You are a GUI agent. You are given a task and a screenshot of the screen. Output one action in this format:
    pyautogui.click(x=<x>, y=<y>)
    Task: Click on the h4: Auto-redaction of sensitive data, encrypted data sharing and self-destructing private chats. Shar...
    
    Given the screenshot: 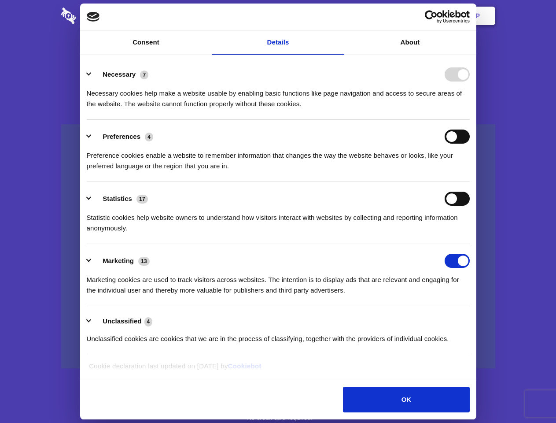 What is the action you would take?
    pyautogui.click(x=278, y=95)
    